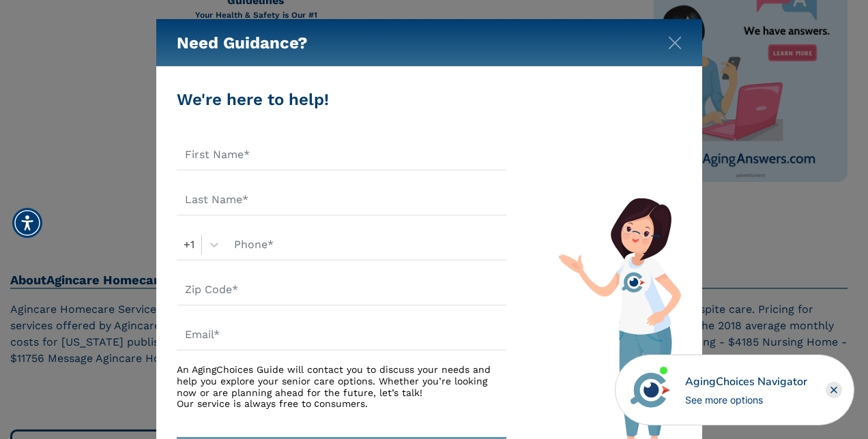 The height and width of the screenshot is (439, 868). Describe the element at coordinates (342, 335) in the screenshot. I see `input: Email*` at that location.